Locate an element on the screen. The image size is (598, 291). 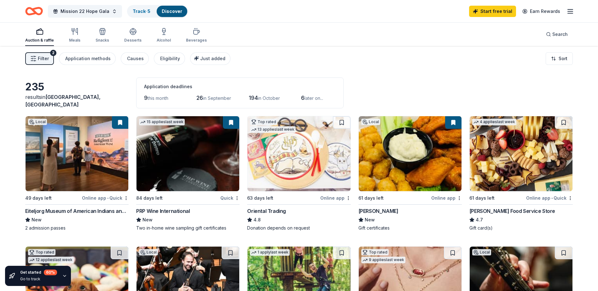
span: Mission 22 Hope Gala is located at coordinates (85, 11).